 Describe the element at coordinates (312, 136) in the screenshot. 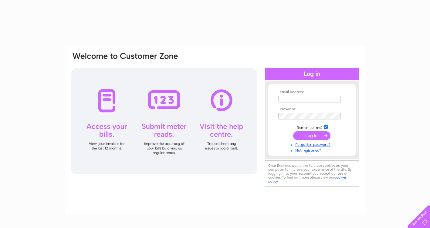

I see `input: Submit` at that location.